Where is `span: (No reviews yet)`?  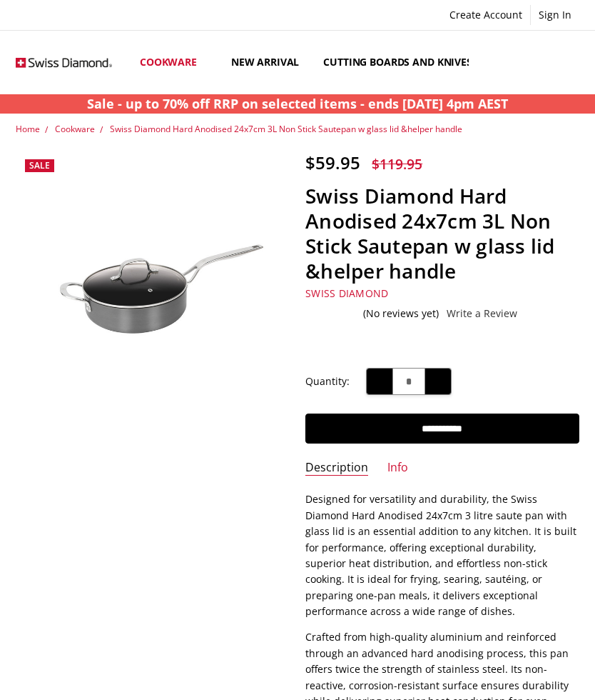 span: (No reviews yet) is located at coordinates (401, 314).